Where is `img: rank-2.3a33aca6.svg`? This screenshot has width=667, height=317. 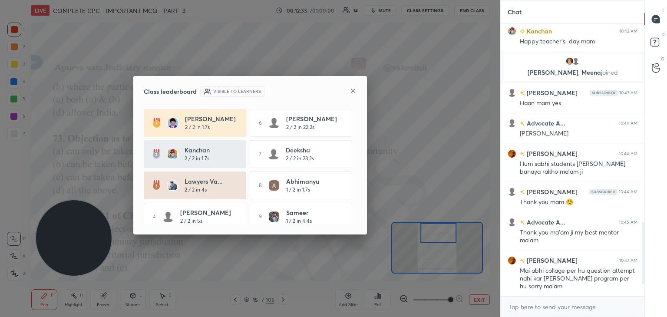 img: rank-2.3a33aca6.svg is located at coordinates (156, 154).